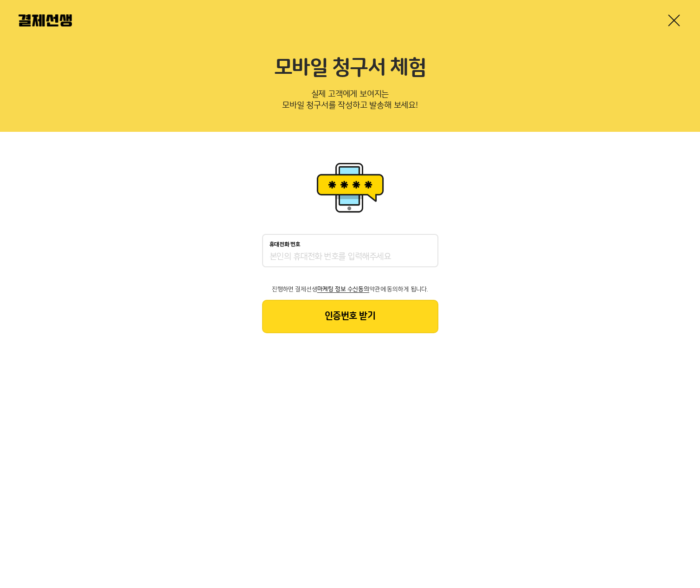 This screenshot has height=588, width=700. I want to click on p: 진행하면 결제선생 약관에 동의하게 됩니다., so click(350, 289).